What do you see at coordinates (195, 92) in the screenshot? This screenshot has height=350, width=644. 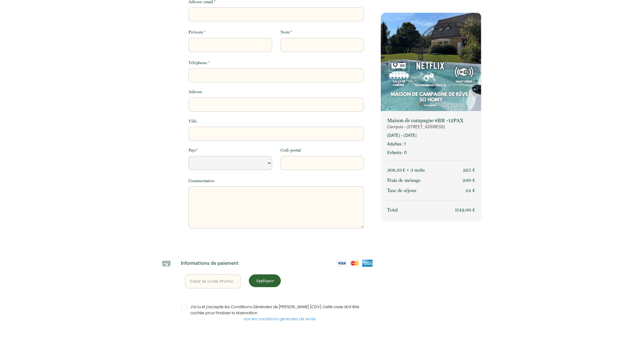 I see `label: Adresse` at bounding box center [195, 92].